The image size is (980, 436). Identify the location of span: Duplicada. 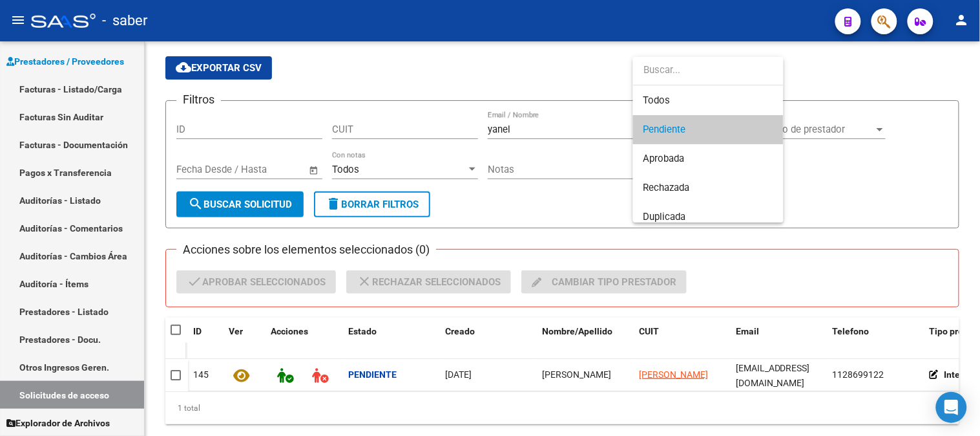
(665, 216).